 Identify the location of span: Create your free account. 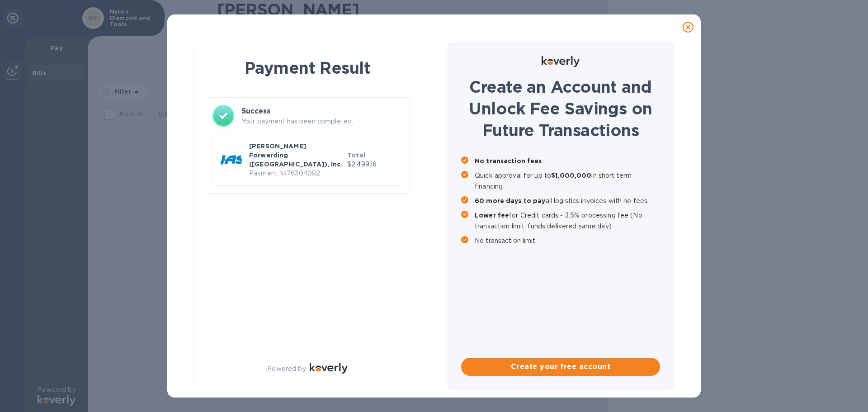
(561, 367).